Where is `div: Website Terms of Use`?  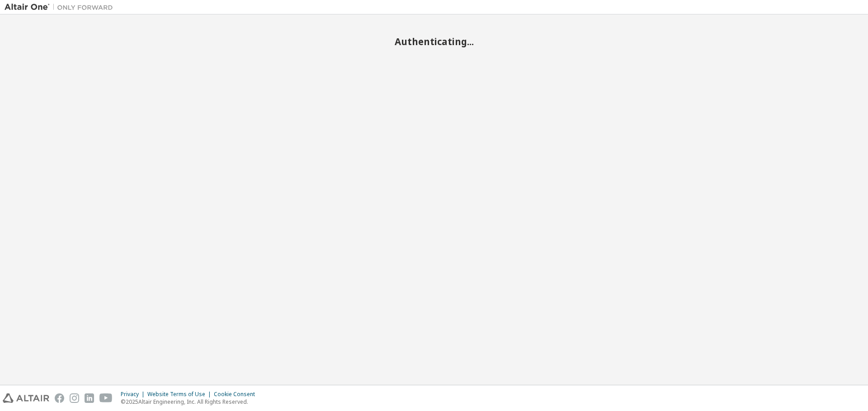
div: Website Terms of Use is located at coordinates (180, 395).